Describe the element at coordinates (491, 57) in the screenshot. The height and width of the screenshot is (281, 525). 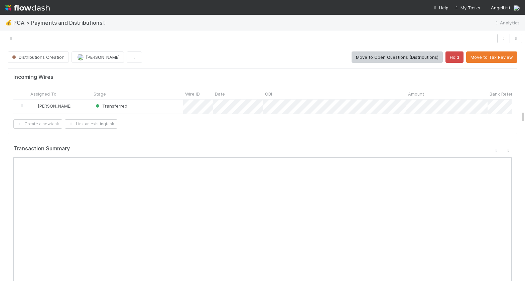
I see `button: Move to Tax Review` at that location.